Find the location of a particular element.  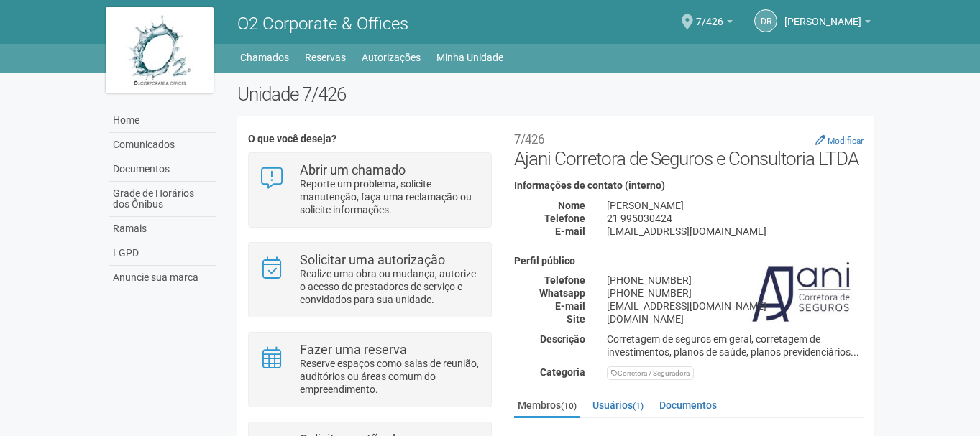

small: 7/426 is located at coordinates (529, 139).